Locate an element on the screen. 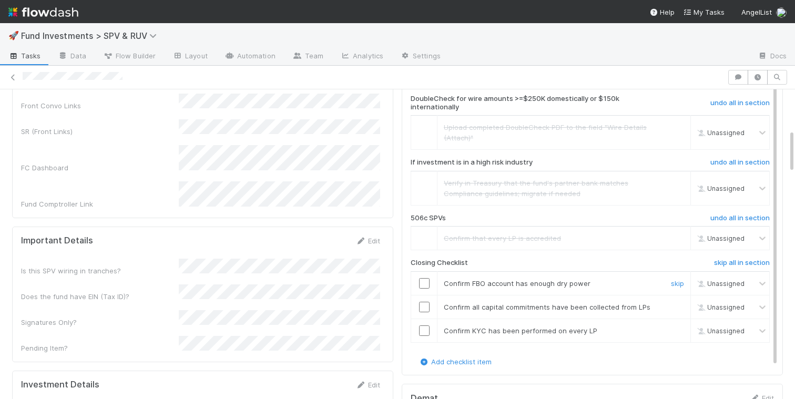 Image resolution: width=795 pixels, height=399 pixels. a: Add checklist item is located at coordinates (455, 362).